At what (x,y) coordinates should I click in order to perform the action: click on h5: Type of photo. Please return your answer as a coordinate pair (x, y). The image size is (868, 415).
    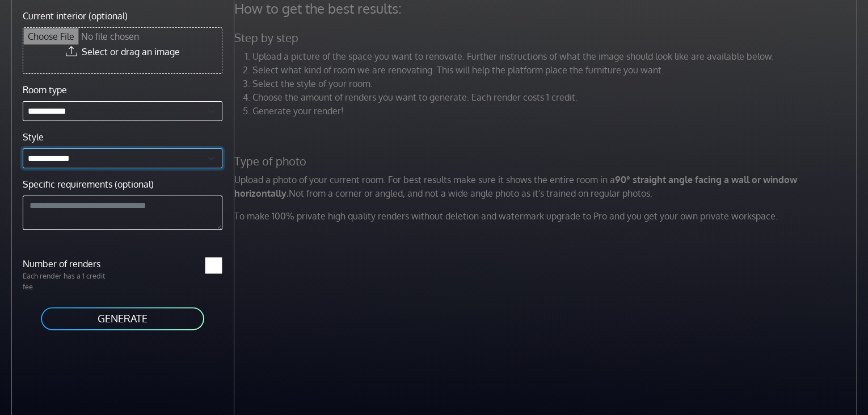
    Looking at the image, I should click on (547, 161).